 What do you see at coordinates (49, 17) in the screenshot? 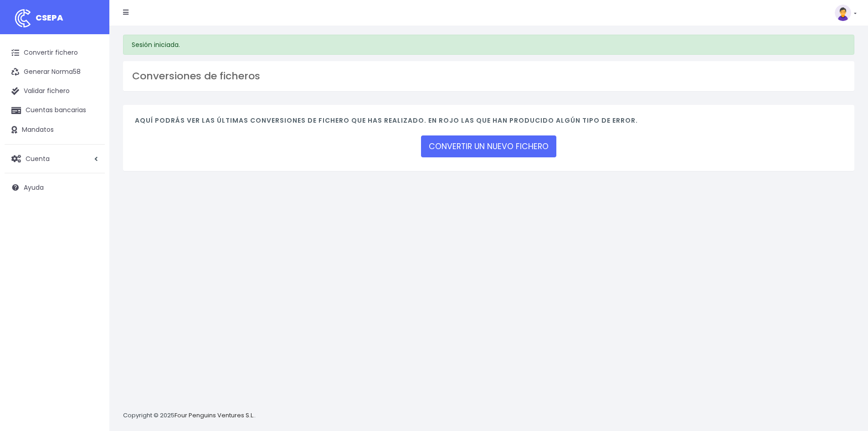
I see `span: CSEPA` at bounding box center [49, 17].